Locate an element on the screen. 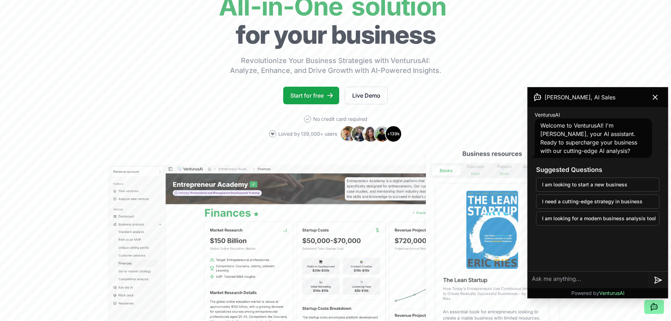 This screenshot has height=321, width=671. img: Avatar 1 is located at coordinates (348, 134).